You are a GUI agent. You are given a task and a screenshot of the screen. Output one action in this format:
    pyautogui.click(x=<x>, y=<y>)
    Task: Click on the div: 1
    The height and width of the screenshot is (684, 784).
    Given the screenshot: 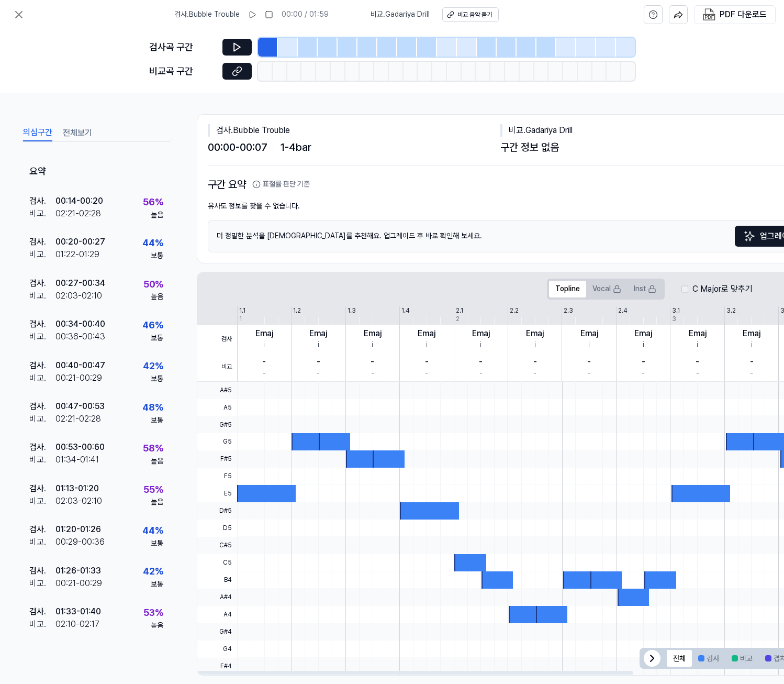 What is the action you would take?
    pyautogui.click(x=240, y=319)
    